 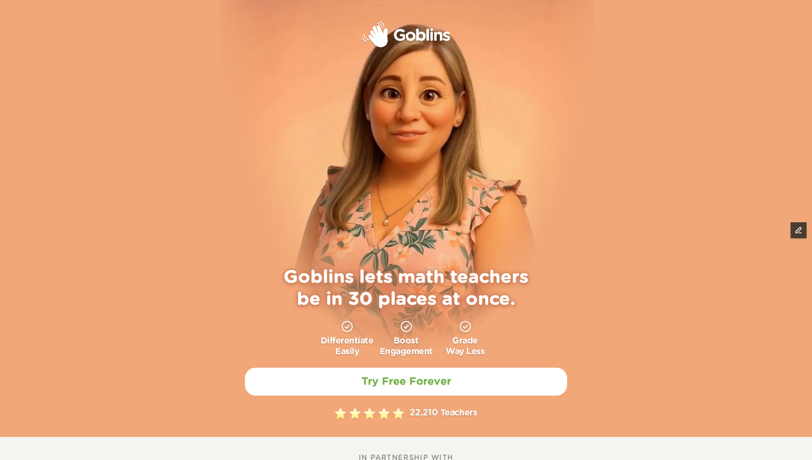 I want to click on h1: Goblins lets math teachers be in 30 places at once., so click(x=406, y=289).